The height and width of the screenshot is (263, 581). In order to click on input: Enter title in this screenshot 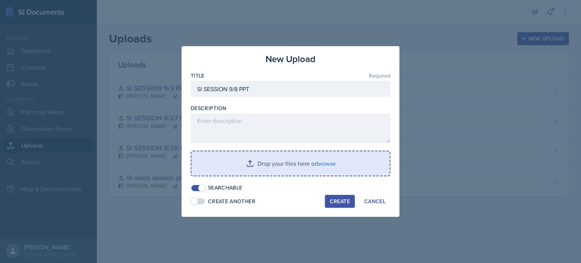, I will do `click(290, 89)`.